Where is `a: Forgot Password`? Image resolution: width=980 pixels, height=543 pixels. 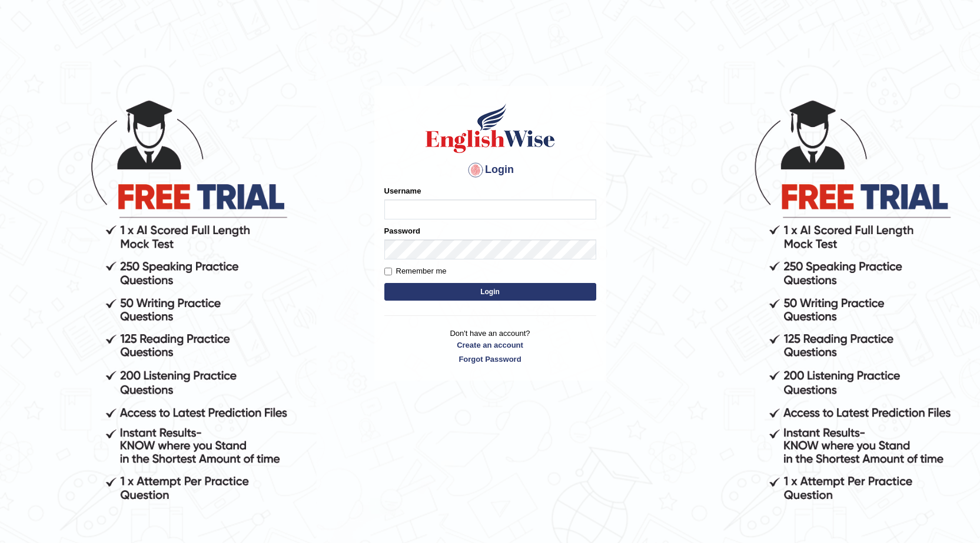 a: Forgot Password is located at coordinates (491, 359).